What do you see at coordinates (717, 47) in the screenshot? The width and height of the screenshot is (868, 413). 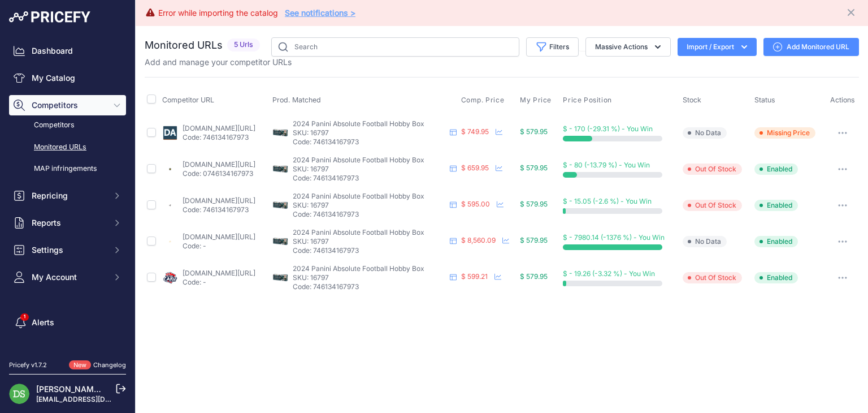 I see `button: Import / Export` at bounding box center [717, 47].